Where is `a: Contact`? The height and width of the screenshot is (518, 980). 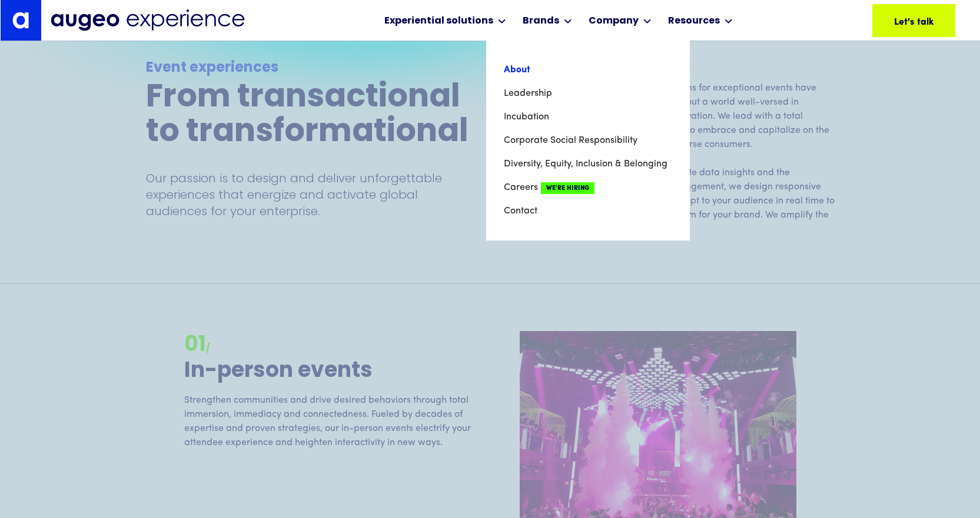
a: Contact is located at coordinates (588, 211).